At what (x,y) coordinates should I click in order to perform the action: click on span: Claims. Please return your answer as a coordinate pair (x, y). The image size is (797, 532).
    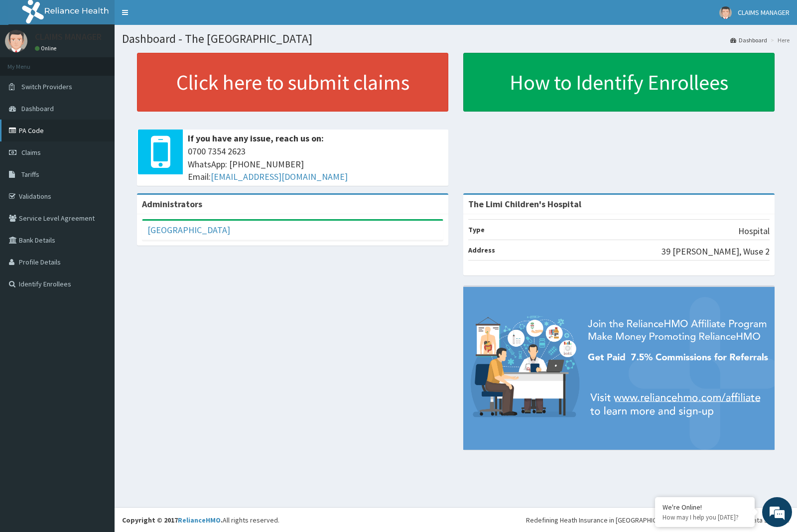
    Looking at the image, I should click on (31, 152).